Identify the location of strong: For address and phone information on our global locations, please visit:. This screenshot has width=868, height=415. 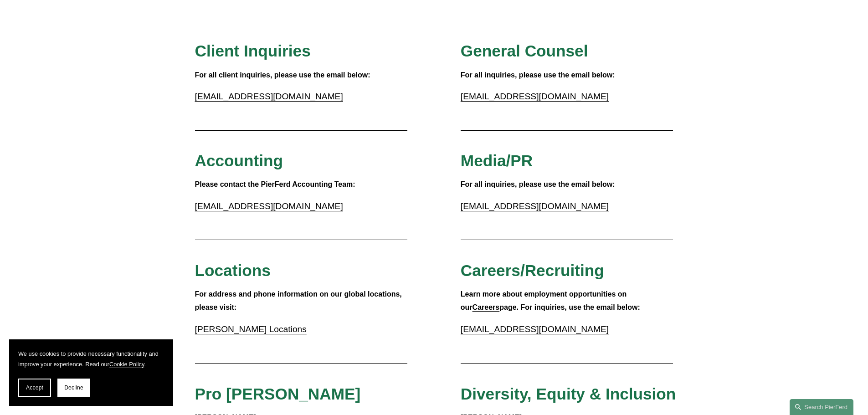
(299, 301).